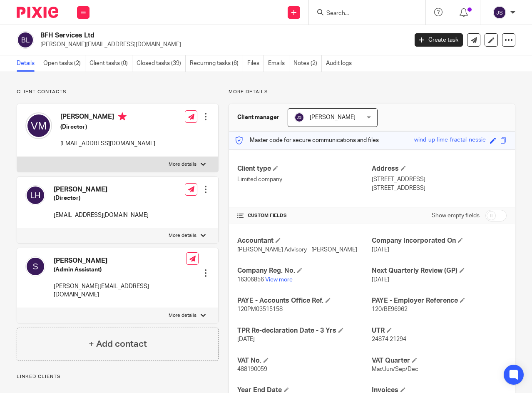 Image resolution: width=532 pixels, height=393 pixels. I want to click on span: Mar/Jun/Sep/Dec, so click(395, 369).